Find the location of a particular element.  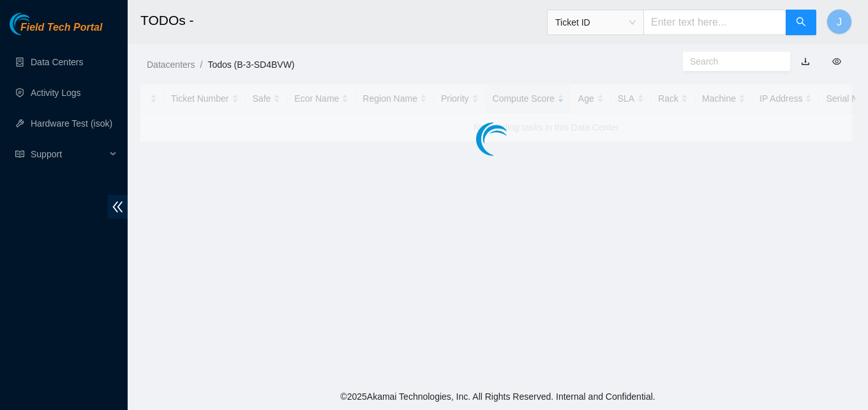

span: J is located at coordinates (839, 22).